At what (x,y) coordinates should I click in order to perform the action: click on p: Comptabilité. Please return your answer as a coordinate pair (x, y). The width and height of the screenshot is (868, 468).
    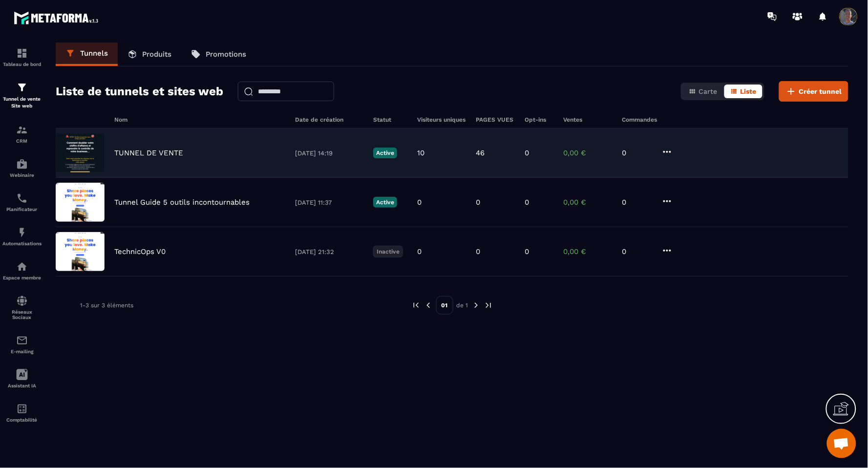
    Looking at the image, I should click on (22, 420).